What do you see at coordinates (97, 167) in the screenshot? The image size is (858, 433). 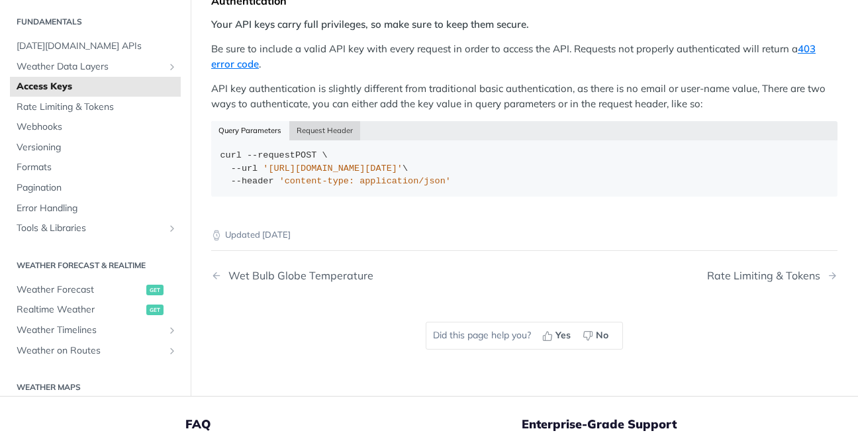 I see `span: Formats` at bounding box center [97, 167].